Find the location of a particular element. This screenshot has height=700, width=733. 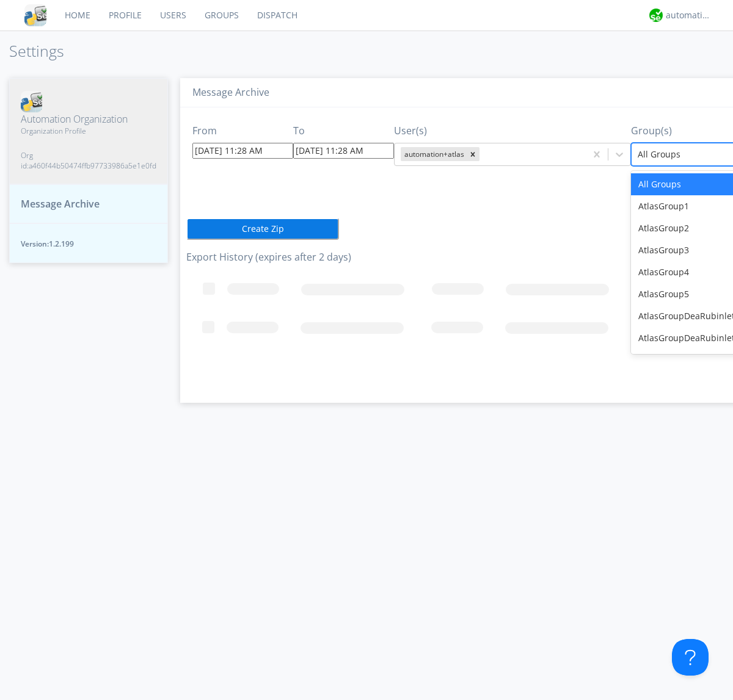

button: Message Archive is located at coordinates (89, 204).